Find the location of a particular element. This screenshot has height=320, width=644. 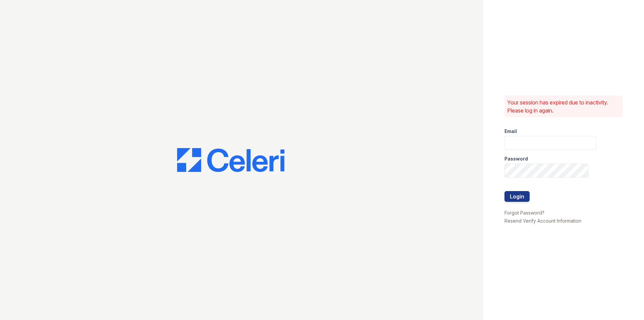

a: Forgot Password? is located at coordinates (524, 212).